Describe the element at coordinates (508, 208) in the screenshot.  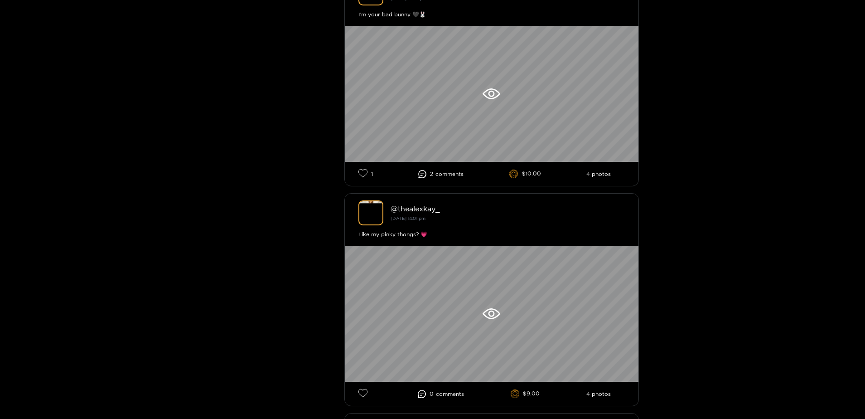
I see `div: @ thealexkay_` at that location.